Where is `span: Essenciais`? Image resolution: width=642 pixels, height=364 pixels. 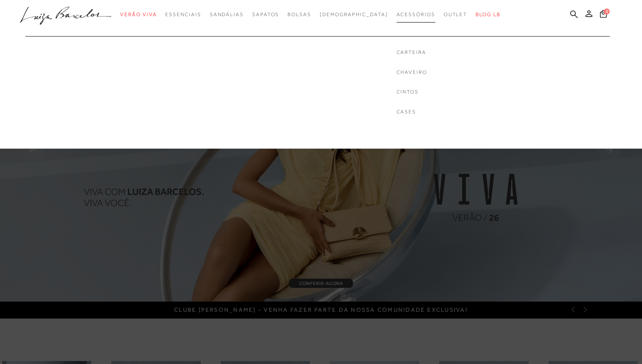
span: Essenciais is located at coordinates (183, 15).